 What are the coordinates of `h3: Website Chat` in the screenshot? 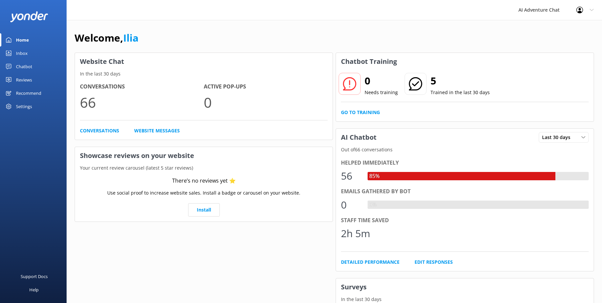 It's located at (204, 62).